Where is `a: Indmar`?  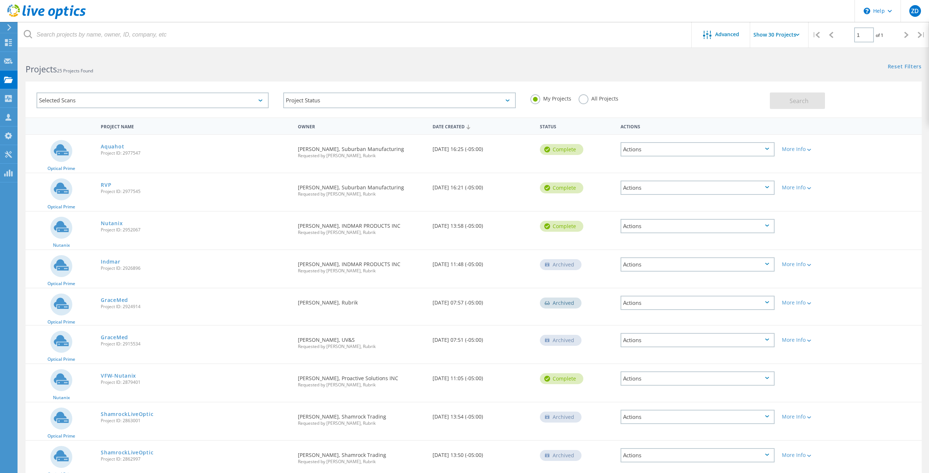 a: Indmar is located at coordinates (110, 261).